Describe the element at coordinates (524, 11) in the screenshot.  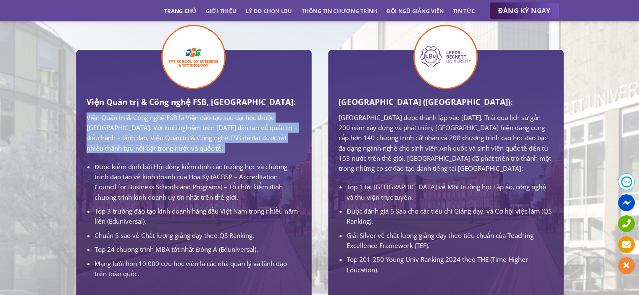
I see `a: ĐĂNG KÝ NGAY` at that location.